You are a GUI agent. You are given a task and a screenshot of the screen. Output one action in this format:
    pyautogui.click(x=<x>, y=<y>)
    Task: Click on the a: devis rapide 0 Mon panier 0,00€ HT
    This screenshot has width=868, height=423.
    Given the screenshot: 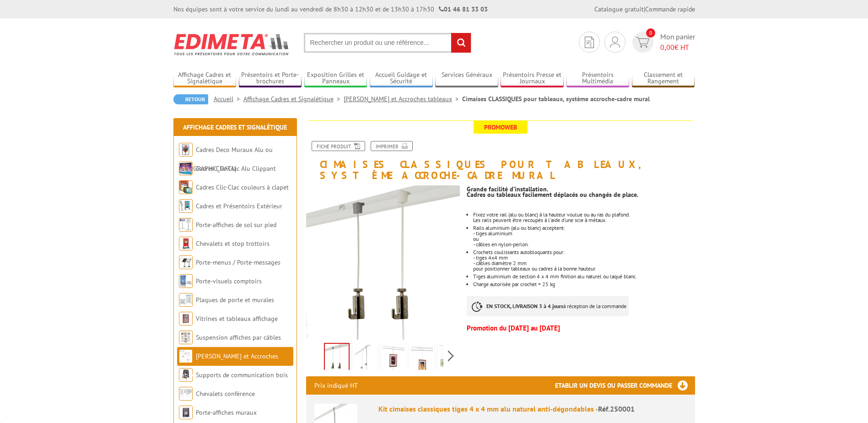 What is the action you would take?
    pyautogui.click(x=663, y=42)
    